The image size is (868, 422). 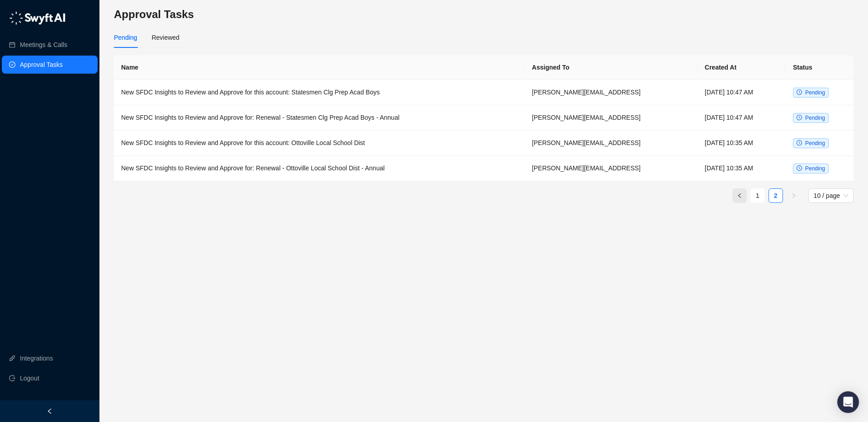 I want to click on button: left, so click(x=740, y=196).